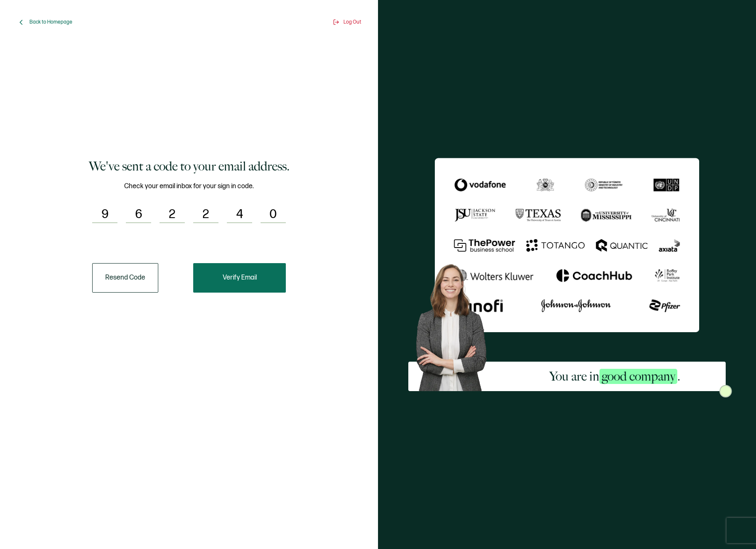 This screenshot has width=756, height=549. Describe the element at coordinates (189, 166) in the screenshot. I see `h1: We've sent a code to your email address.` at that location.